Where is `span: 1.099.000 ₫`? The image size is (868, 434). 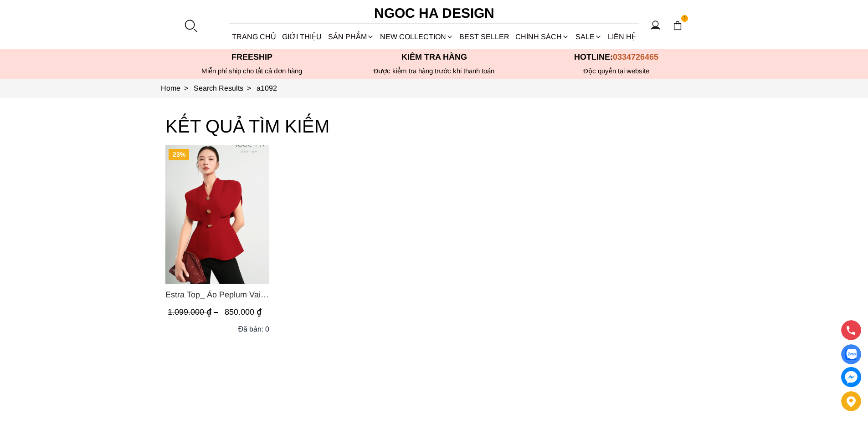 span: 1.099.000 ₫ is located at coordinates (194, 312).